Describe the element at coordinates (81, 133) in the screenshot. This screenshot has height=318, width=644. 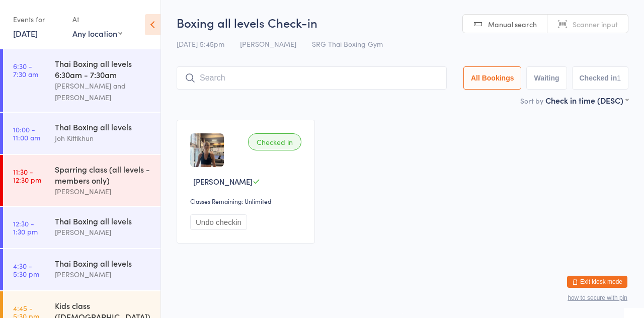
I see `a: 10:00 -11:00 amThai Boxing all levelsJoh Kittikhun` at that location.